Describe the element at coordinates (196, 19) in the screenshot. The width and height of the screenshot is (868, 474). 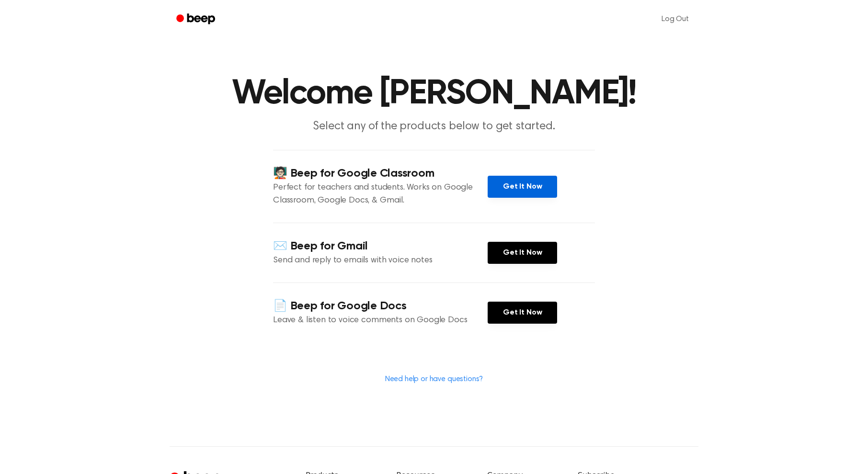
I see `a: Beep` at that location.